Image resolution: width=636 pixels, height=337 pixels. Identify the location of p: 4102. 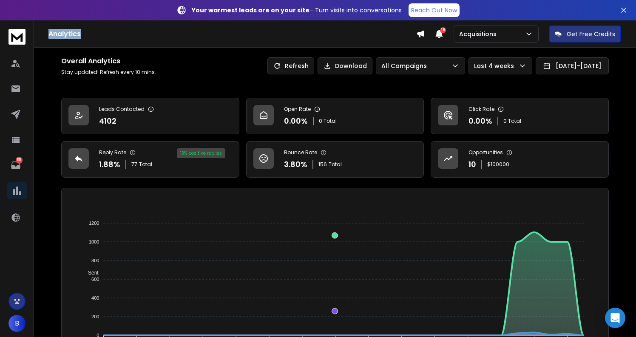
(108, 121).